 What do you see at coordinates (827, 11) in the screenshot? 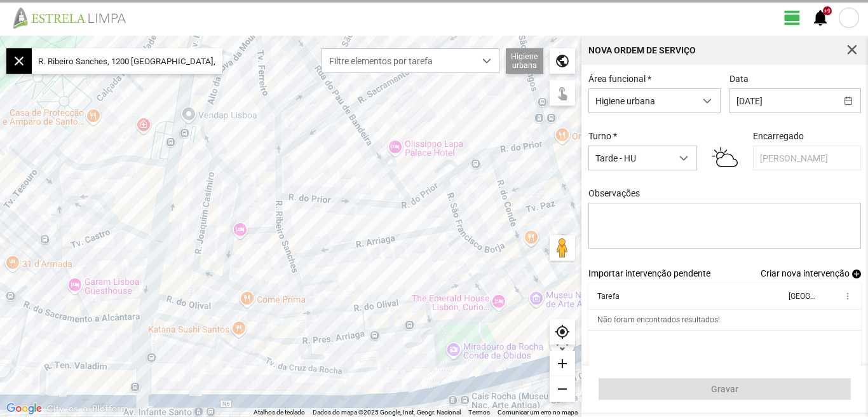
I see `div: +9` at bounding box center [827, 11].